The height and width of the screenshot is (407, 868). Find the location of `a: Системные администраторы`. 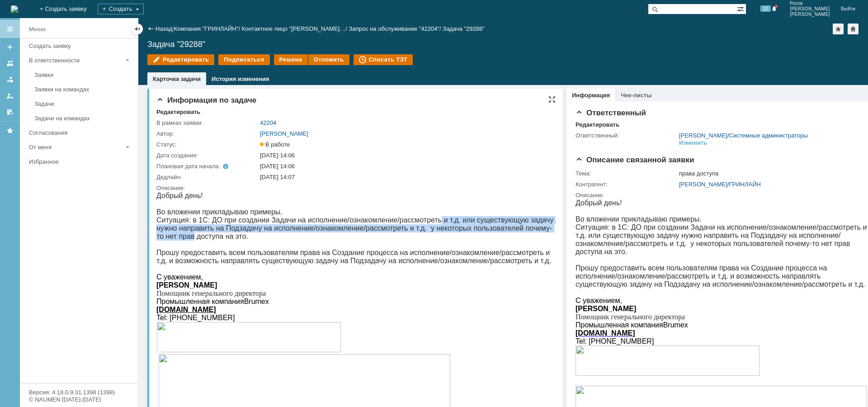

a: Системные администраторы is located at coordinates (768, 135).